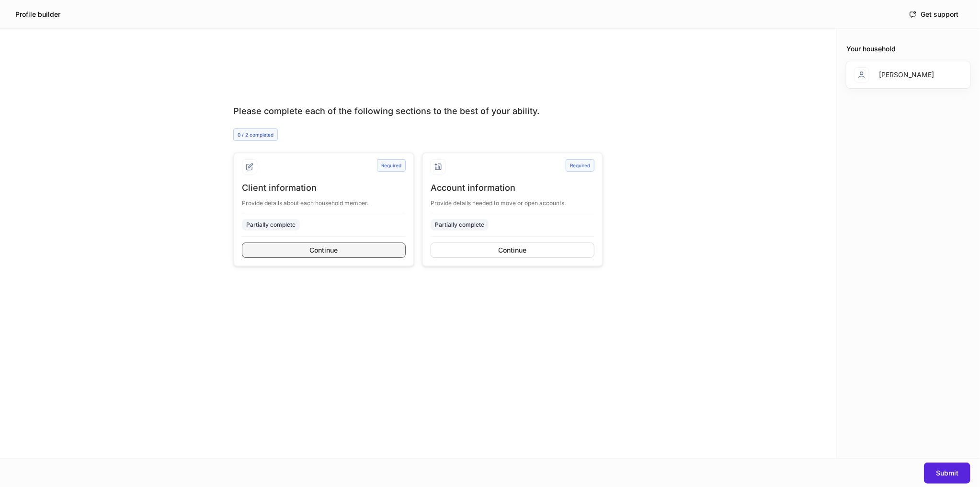  I want to click on div: Your household, so click(908, 49).